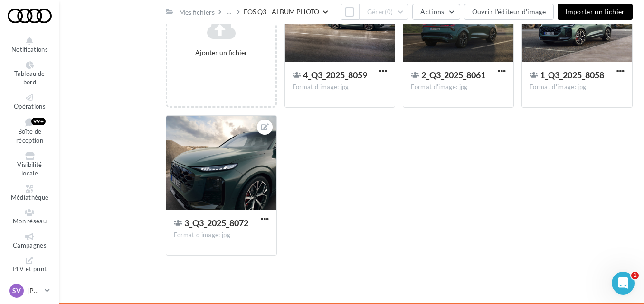 Image resolution: width=644 pixels, height=304 pixels. Describe the element at coordinates (635, 276) in the screenshot. I see `span: 1` at that location.